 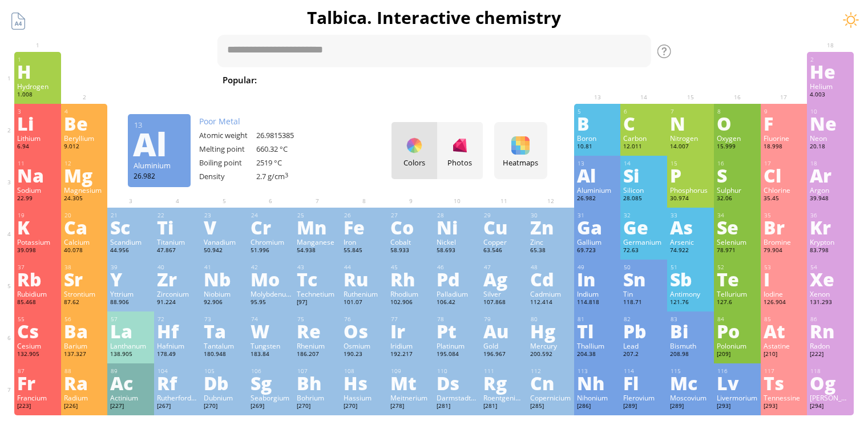 I want to click on div: 47.867, so click(x=178, y=251).